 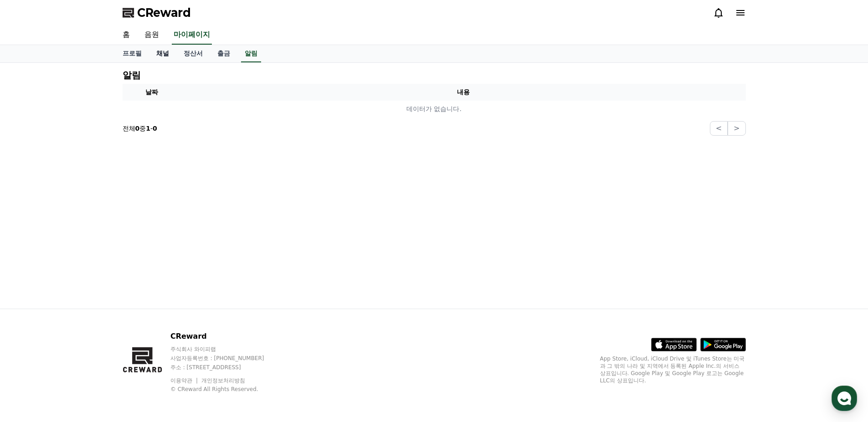 What do you see at coordinates (89, 306) in the screenshot?
I see `span: 대화` at bounding box center [89, 306].